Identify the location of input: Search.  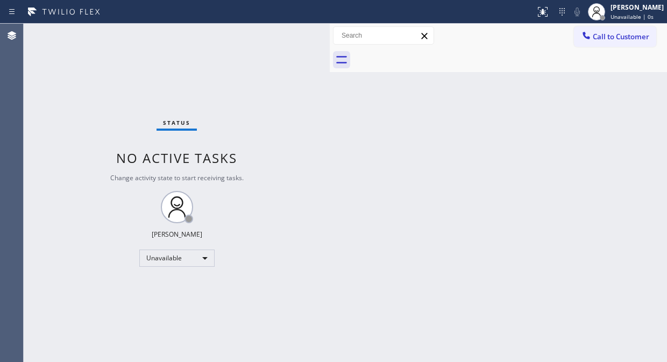
(383, 35).